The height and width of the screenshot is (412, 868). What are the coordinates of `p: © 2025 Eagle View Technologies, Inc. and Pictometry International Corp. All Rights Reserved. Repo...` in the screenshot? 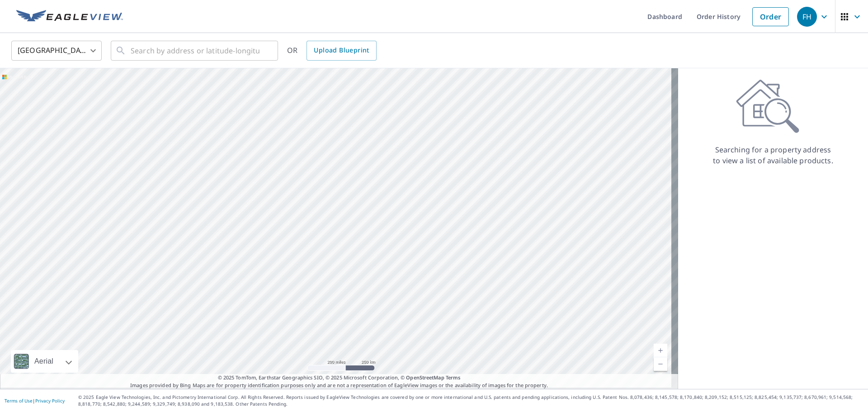 It's located at (471, 401).